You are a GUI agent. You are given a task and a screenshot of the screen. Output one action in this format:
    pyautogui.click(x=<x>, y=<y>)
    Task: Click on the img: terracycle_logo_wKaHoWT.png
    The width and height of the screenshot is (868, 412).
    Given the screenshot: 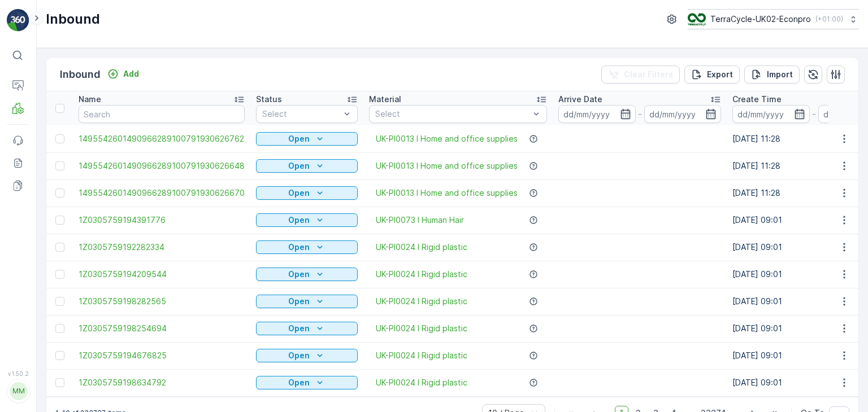 What is the action you would take?
    pyautogui.click(x=697, y=20)
    